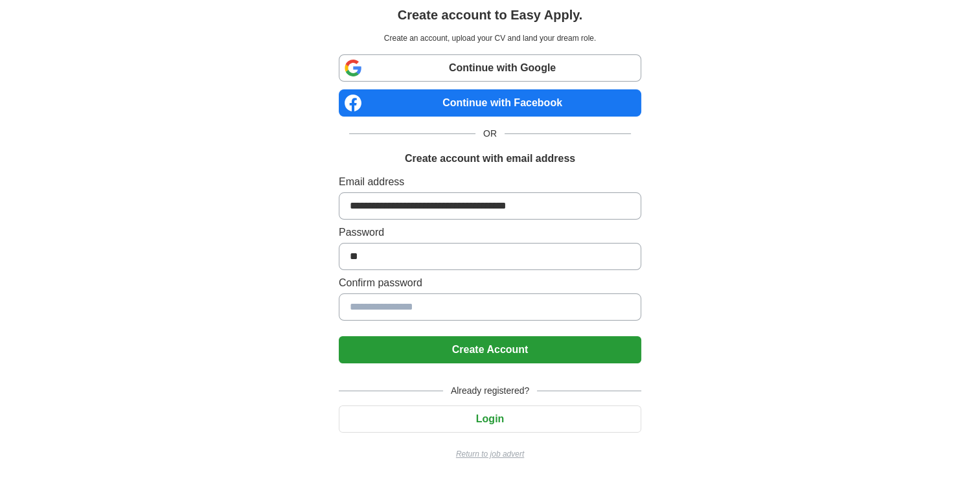 The height and width of the screenshot is (478, 980). Describe the element at coordinates (490, 68) in the screenshot. I see `a: Continue with Google` at that location.